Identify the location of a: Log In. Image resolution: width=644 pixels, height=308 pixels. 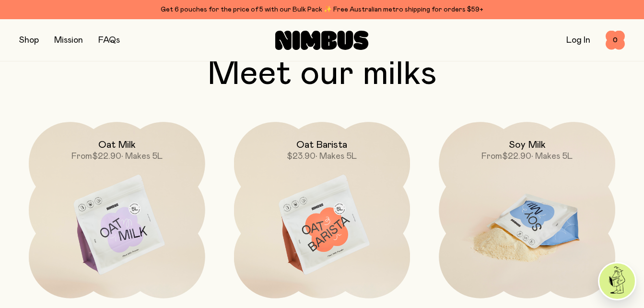
(579, 40).